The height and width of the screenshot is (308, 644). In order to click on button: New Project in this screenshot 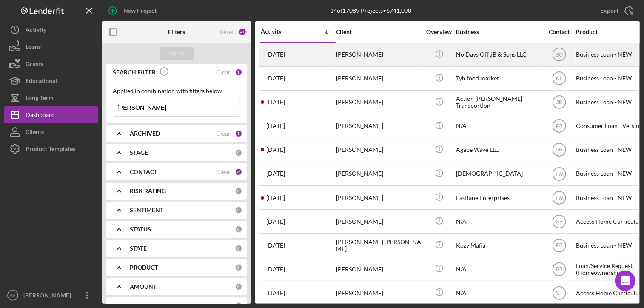, I will do `click(133, 11)`.